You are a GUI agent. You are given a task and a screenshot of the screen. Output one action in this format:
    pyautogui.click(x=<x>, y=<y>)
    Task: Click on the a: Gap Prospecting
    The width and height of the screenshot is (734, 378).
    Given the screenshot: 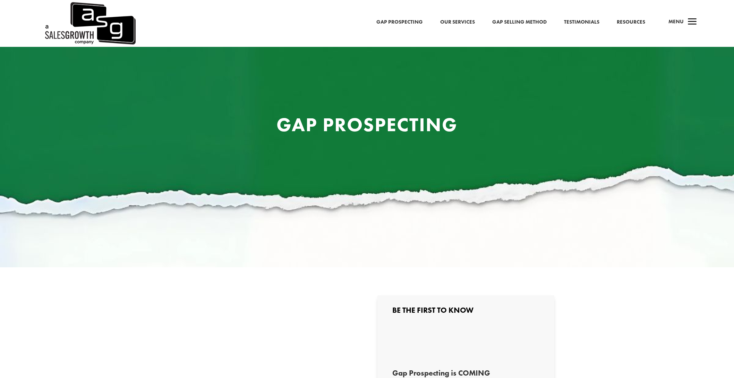 What is the action you would take?
    pyautogui.click(x=400, y=22)
    